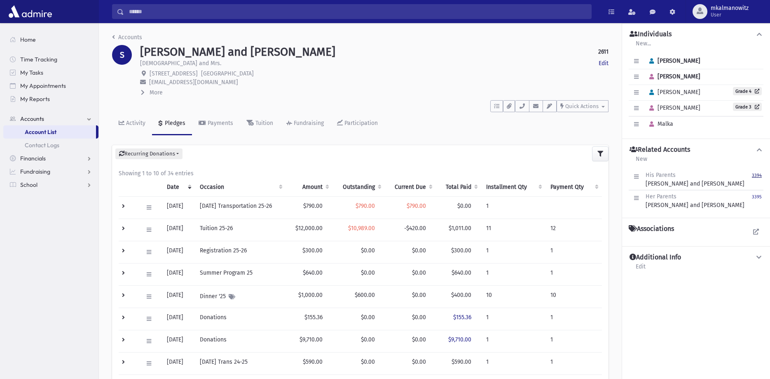 This screenshot has height=379, width=770. I want to click on td: $300.00, so click(309, 252).